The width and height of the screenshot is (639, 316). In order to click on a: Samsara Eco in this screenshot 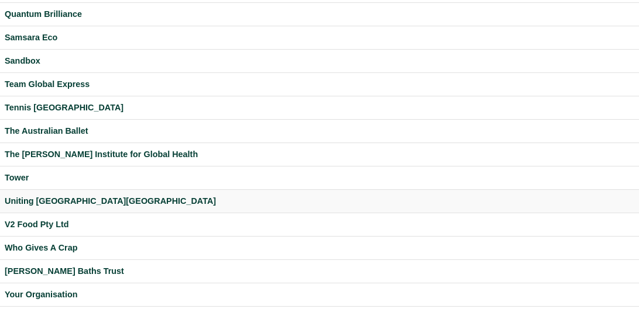, I will do `click(319, 37)`.